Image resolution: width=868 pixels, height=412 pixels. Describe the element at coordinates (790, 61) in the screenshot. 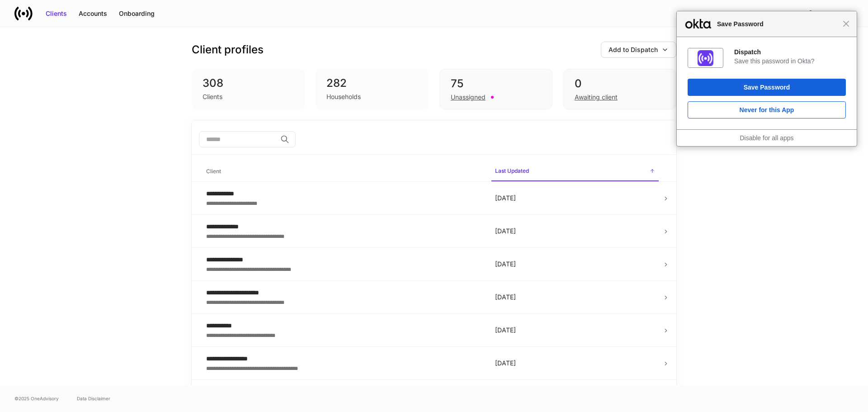

I see `div: Save this password in Okta?` at that location.